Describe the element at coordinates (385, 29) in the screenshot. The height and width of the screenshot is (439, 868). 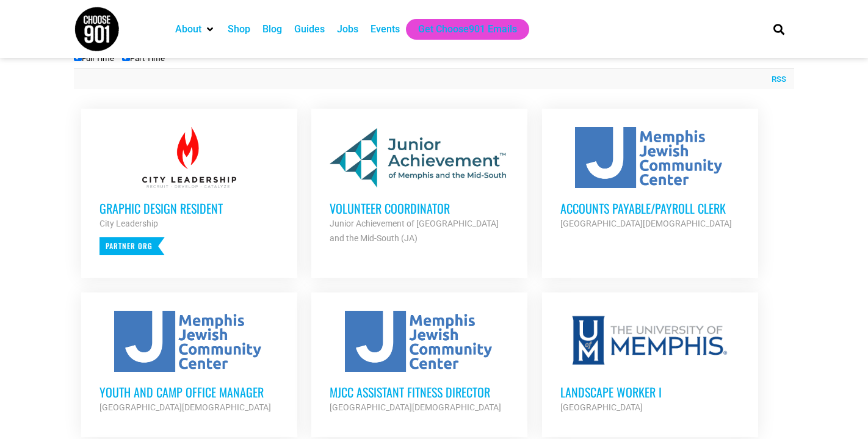
I see `a: Events` at that location.